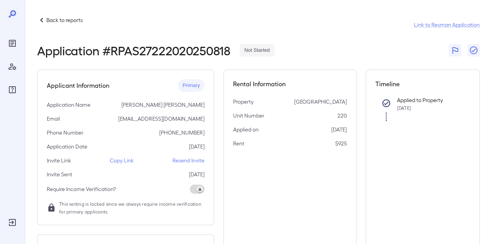 Image resolution: width=489 pixels, height=244 pixels. I want to click on button: Flag Report, so click(455, 50).